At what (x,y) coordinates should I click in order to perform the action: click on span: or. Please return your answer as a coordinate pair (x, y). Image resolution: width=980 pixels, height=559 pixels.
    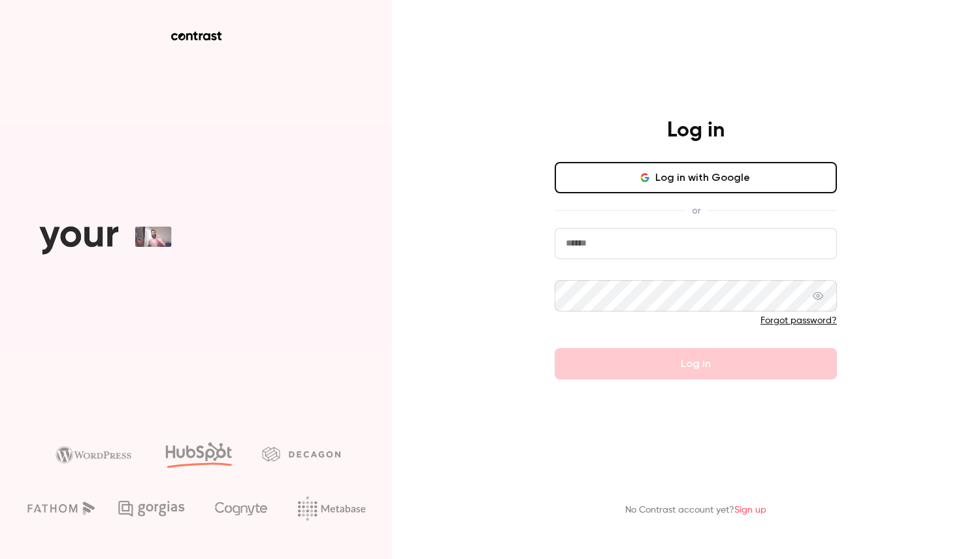
    Looking at the image, I should click on (695, 210).